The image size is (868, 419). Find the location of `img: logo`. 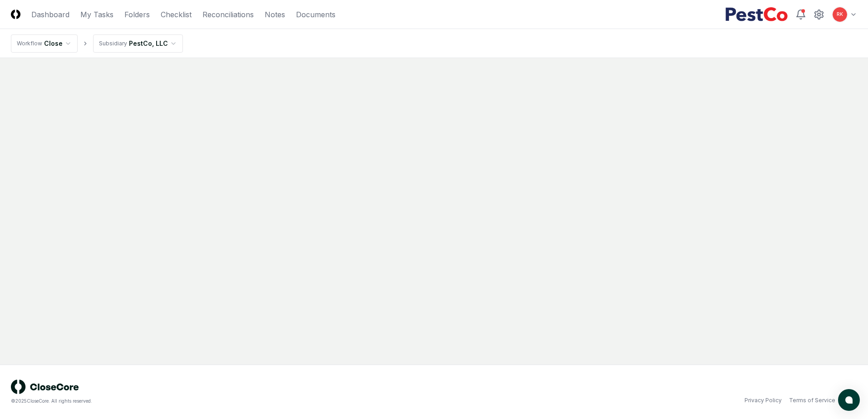

img: logo is located at coordinates (45, 387).